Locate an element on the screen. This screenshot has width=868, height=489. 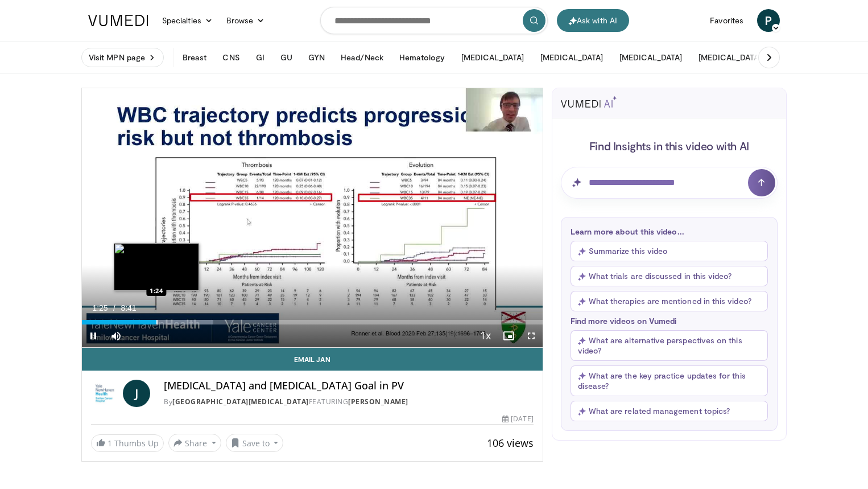
a: Visit MPN page is located at coordinates (122, 57).